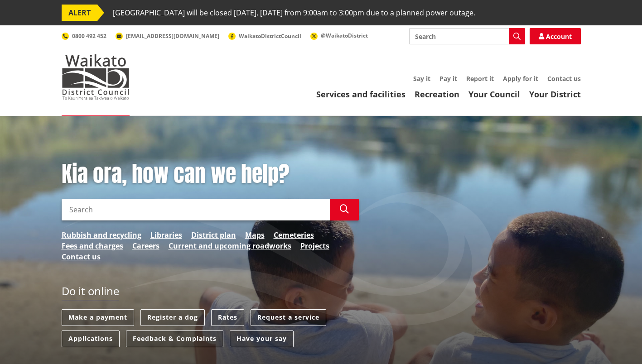 This screenshot has width=642, height=364. What do you see at coordinates (95, 77) in the screenshot?
I see `img: Waikato District Council - Te Kaunihera aa Takiwaa o Waikato` at bounding box center [95, 77].